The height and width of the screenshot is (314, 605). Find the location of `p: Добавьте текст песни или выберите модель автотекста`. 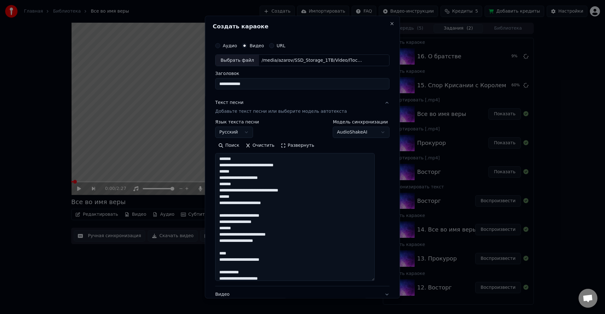

p: Добавьте текст песни или выберите модель автотекста is located at coordinates (281, 112).